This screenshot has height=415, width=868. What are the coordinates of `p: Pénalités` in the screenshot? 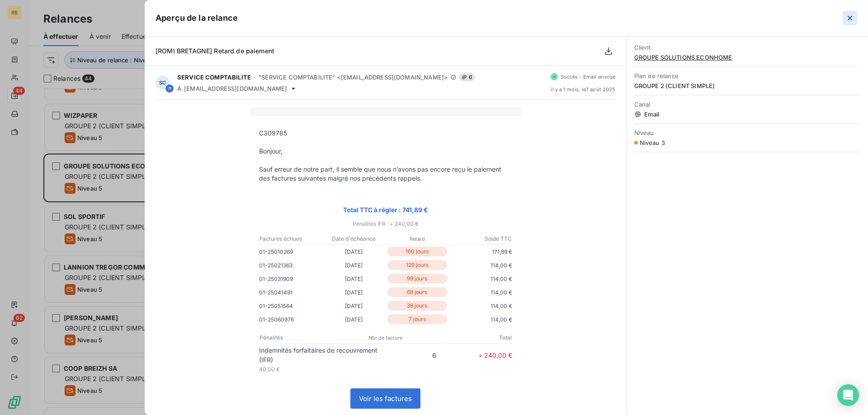 It's located at (301, 338).